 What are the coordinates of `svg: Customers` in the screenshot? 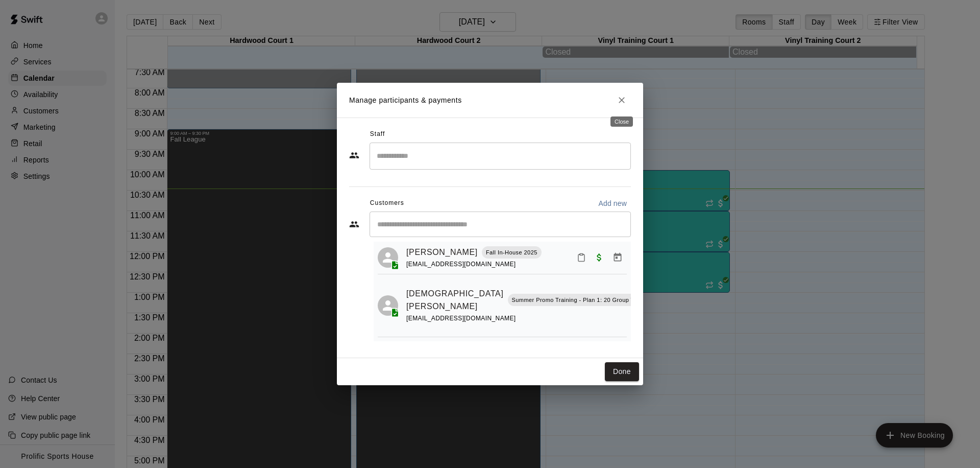 It's located at (354, 224).